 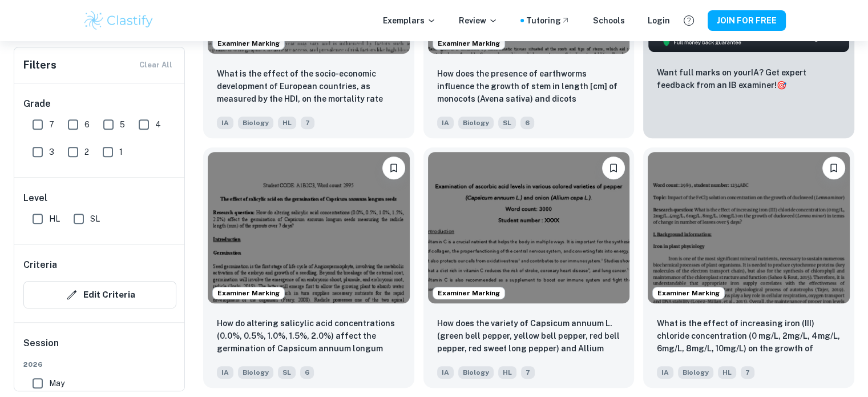 I want to click on span: 1, so click(x=121, y=152).